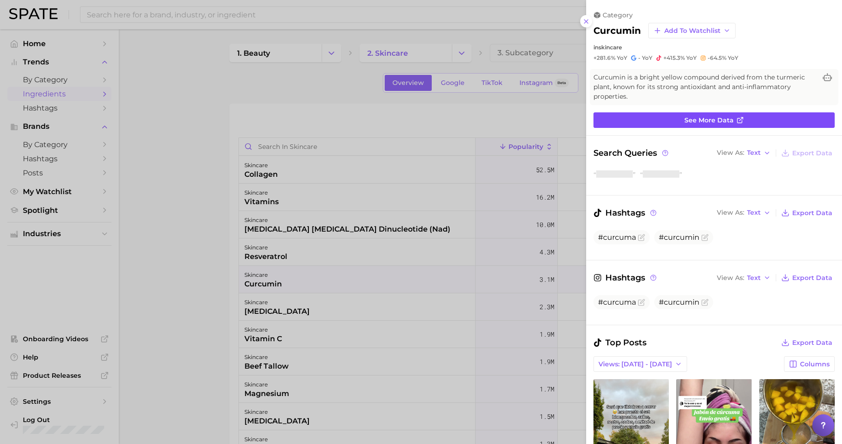  I want to click on h2: curcumin, so click(617, 31).